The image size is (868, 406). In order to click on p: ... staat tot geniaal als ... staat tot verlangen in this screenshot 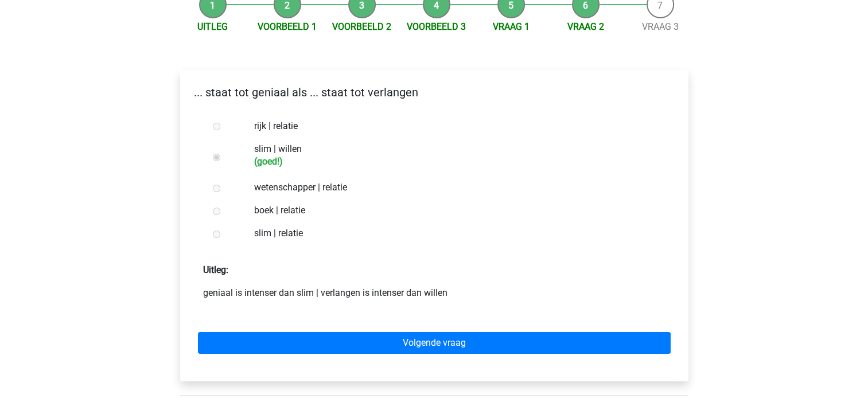, I will do `click(434, 92)`.